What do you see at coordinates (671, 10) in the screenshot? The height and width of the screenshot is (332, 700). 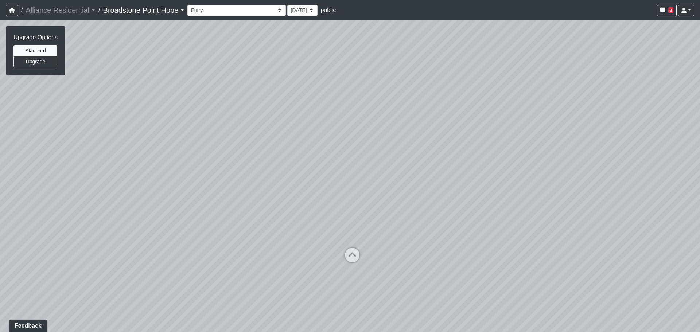 I see `span: 3` at bounding box center [671, 10].